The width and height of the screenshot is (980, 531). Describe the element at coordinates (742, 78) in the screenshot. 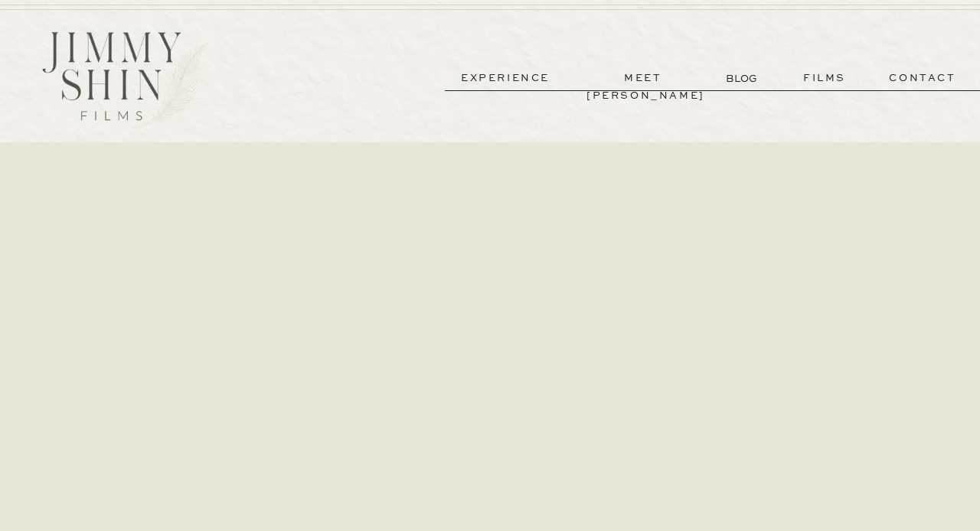

I see `a: BLOG` at that location.